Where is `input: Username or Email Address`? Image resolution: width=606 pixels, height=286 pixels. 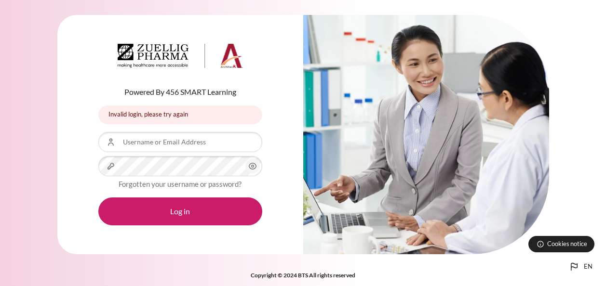 input: Username or Email Address is located at coordinates (180, 142).